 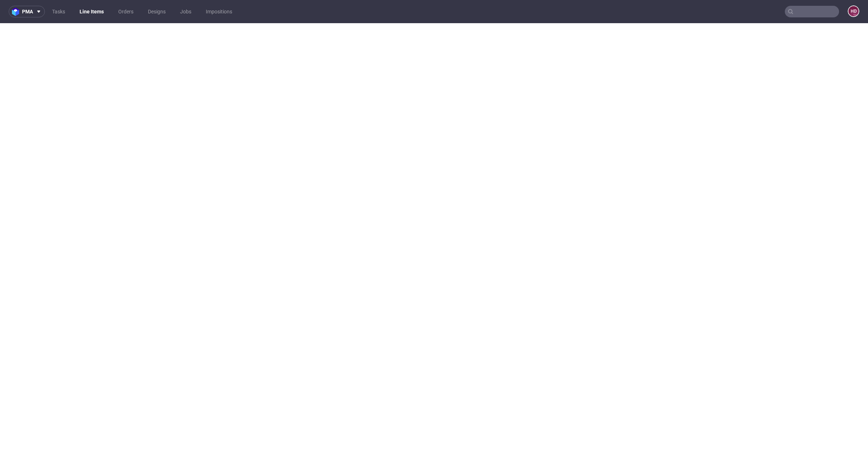 What do you see at coordinates (59, 12) in the screenshot?
I see `a: Tasks` at bounding box center [59, 12].